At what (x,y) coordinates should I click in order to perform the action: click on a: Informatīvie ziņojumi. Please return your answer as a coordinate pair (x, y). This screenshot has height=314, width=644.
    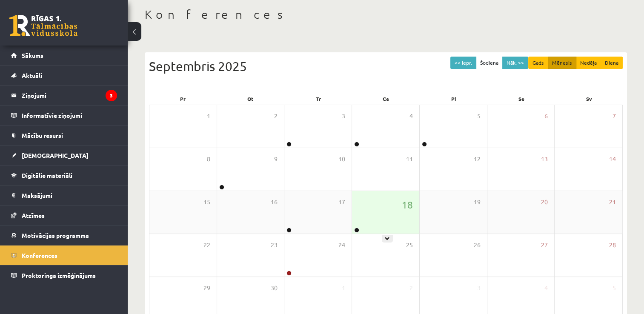
    Looking at the image, I should click on (64, 115).